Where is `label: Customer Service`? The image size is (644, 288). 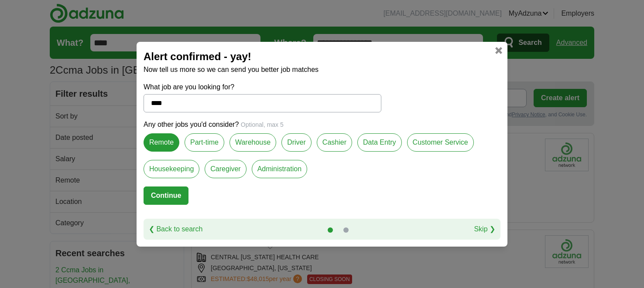
label: Customer Service is located at coordinates (440, 143).